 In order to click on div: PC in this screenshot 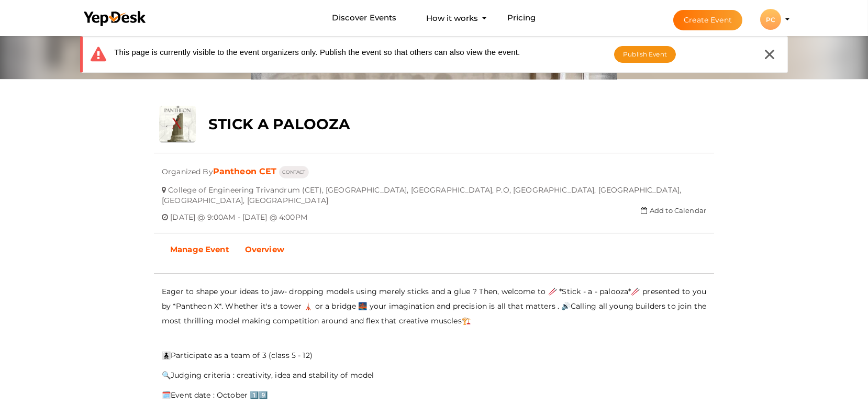, I will do `click(771, 19)`.